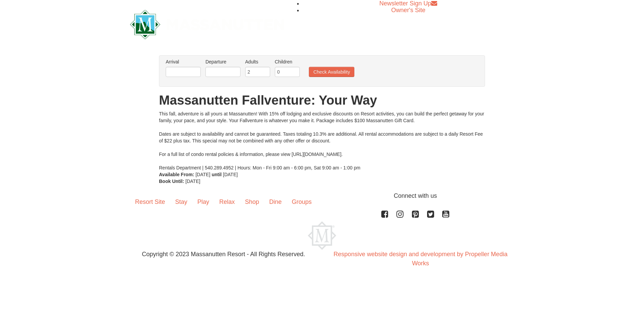 The width and height of the screenshot is (644, 322). Describe the element at coordinates (176, 174) in the screenshot. I see `strong: Available From:` at that location.